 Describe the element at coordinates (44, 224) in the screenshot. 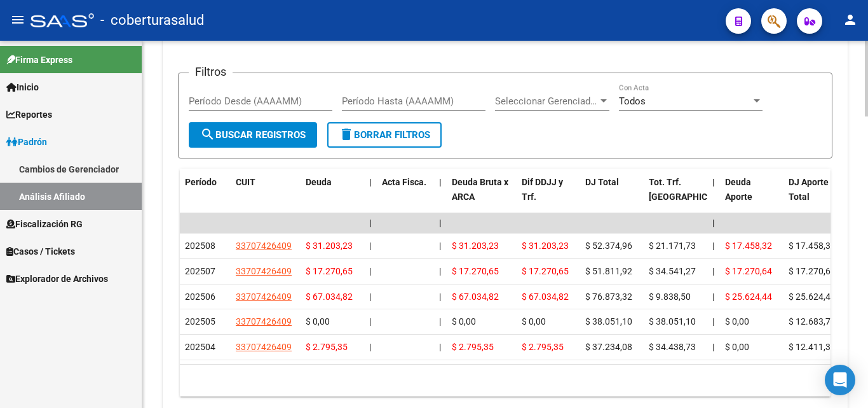

I see `span: Fiscalización RG` at that location.